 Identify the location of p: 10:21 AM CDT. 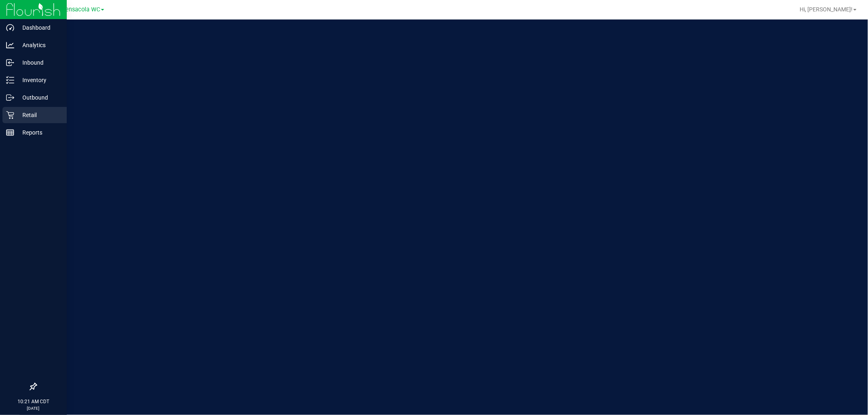
(33, 402).